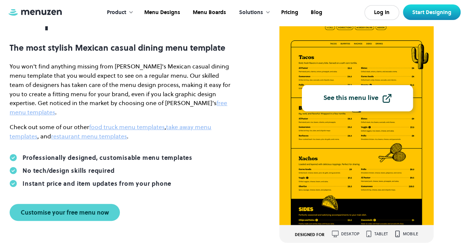 The width and height of the screenshot is (468, 249). Describe the element at coordinates (350, 234) in the screenshot. I see `div: desktop` at that location.